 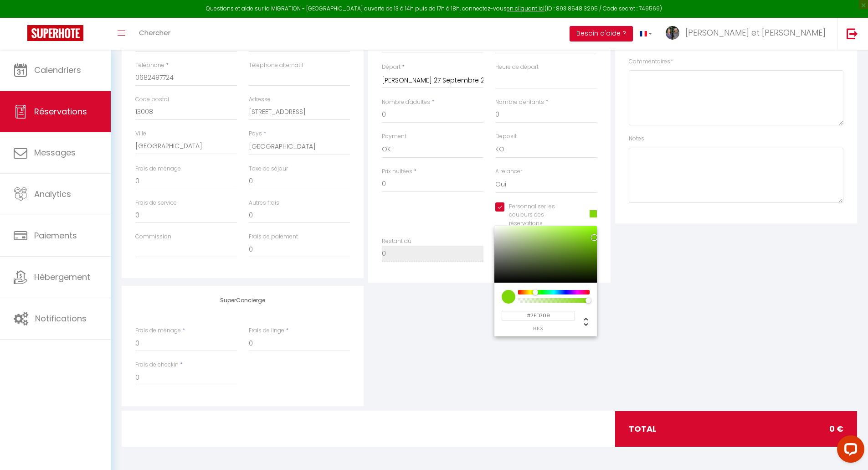 I want to click on button: Open LiveChat chat widget, so click(x=21, y=17).